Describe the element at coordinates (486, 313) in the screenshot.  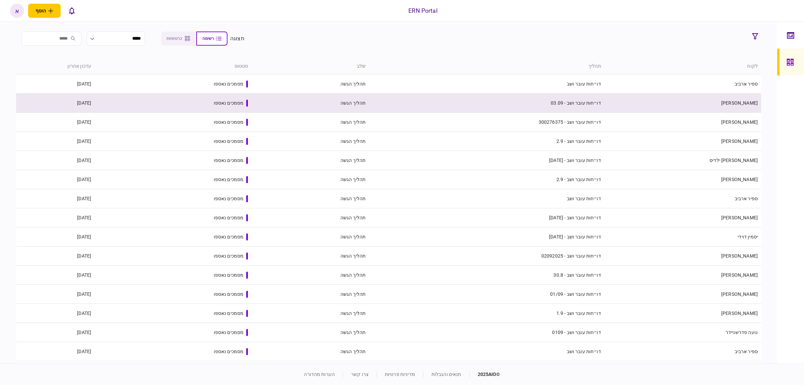
I see `td: דו״חות עובר ושב - 1.9` at that location.